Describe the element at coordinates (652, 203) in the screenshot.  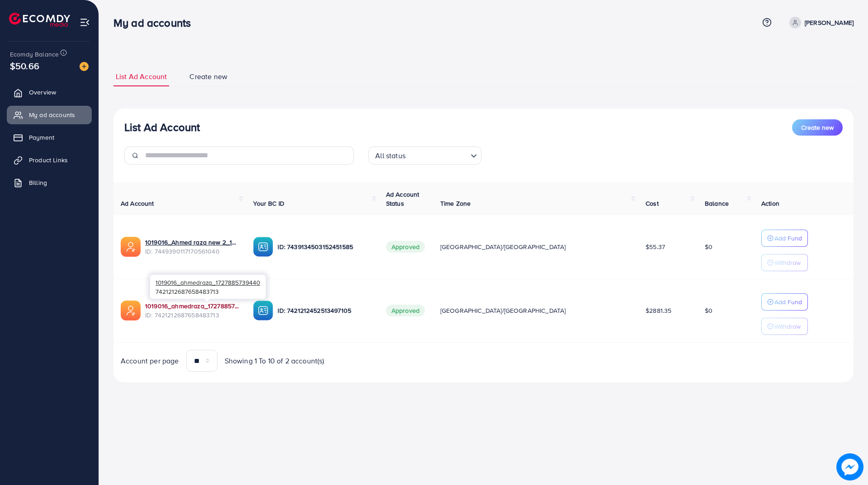
I see `span: Cost` at that location.